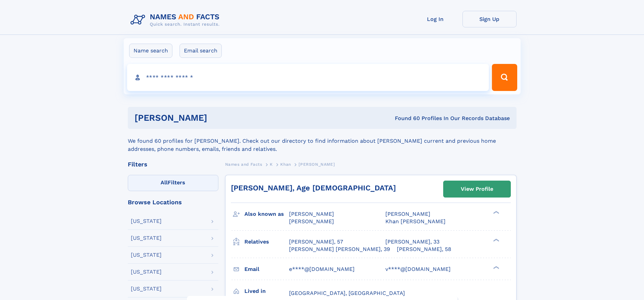 The image size is (644, 300). Describe the element at coordinates (267, 214) in the screenshot. I see `h3: Also known as` at that location.